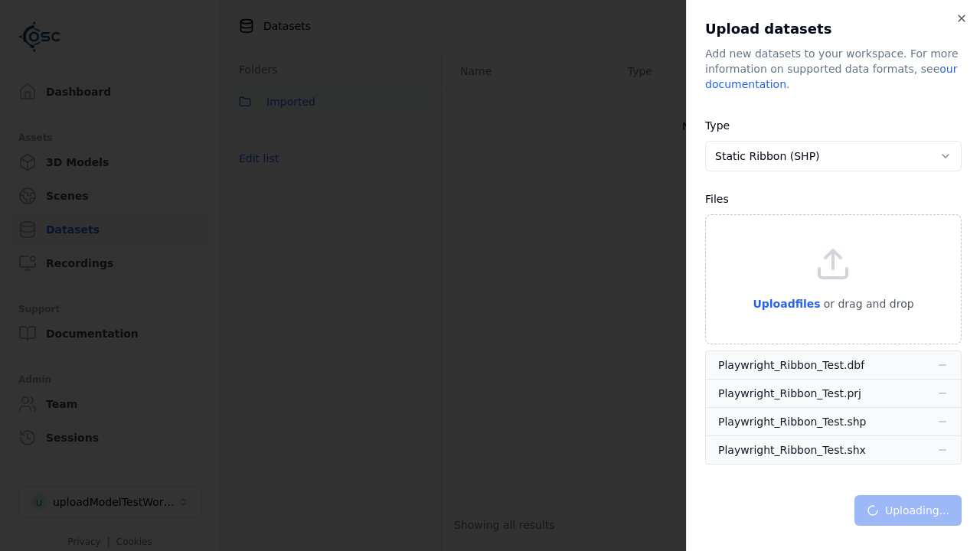  What do you see at coordinates (718, 125) in the screenshot?
I see `label: Type` at bounding box center [718, 125].